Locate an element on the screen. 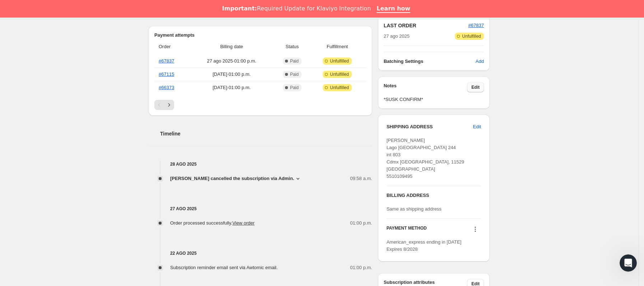 The height and width of the screenshot is (286, 644). h6: Batching Settings is located at coordinates (430, 61).